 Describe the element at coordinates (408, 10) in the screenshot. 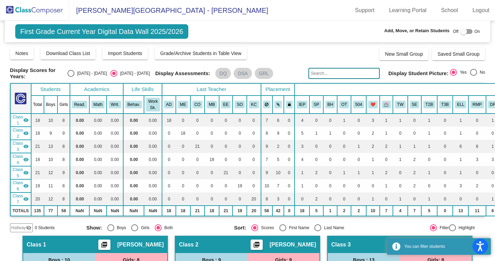

I see `a: Learning Portal` at that location.